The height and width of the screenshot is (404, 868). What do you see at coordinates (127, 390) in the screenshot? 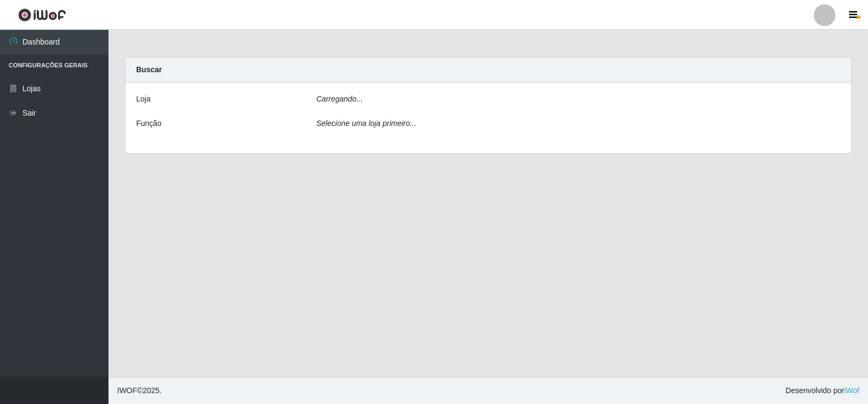
I see `span: IWOF` at bounding box center [127, 390].